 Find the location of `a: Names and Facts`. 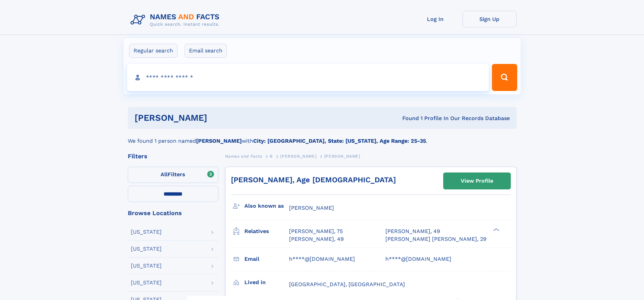

a: Names and Facts is located at coordinates (244, 156).